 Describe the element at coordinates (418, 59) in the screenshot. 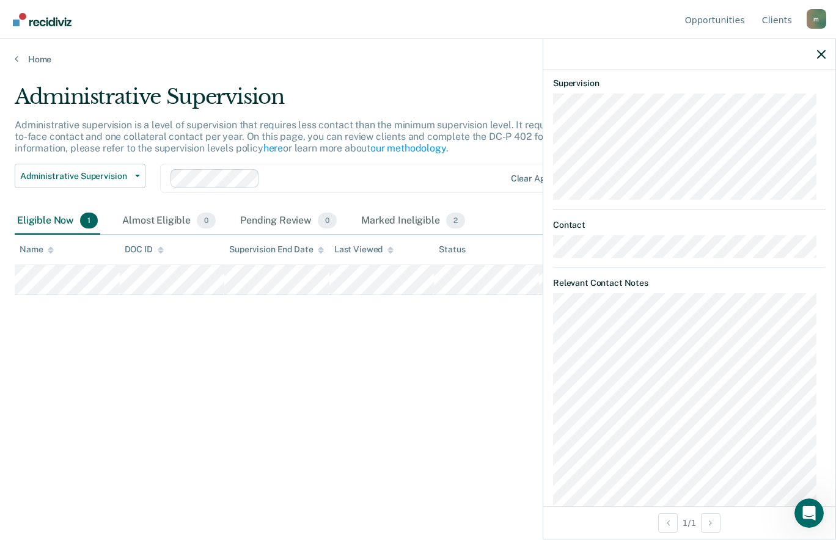

I see `a: Home` at that location.